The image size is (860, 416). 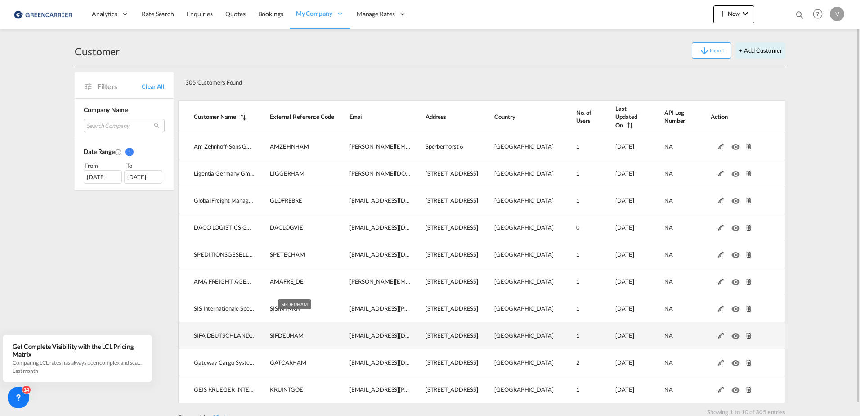 I want to click on span: Clear All, so click(x=153, y=86).